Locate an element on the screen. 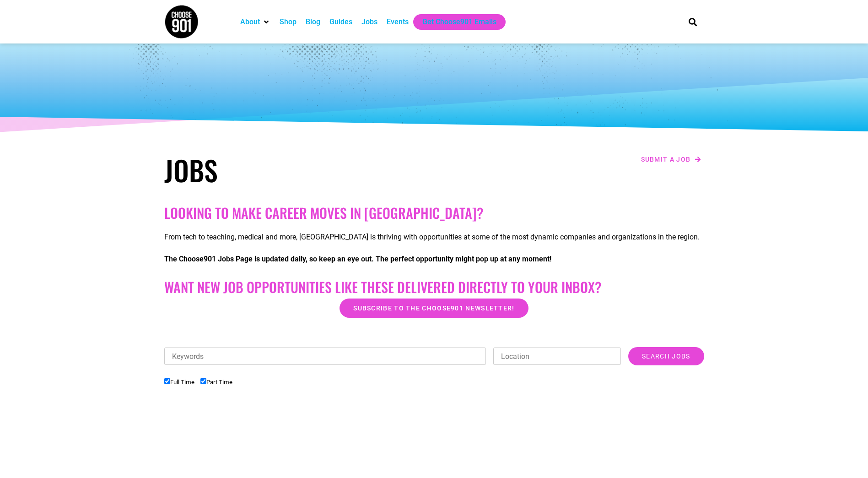 Image resolution: width=868 pixels, height=478 pixels. div: Shop is located at coordinates (288, 22).